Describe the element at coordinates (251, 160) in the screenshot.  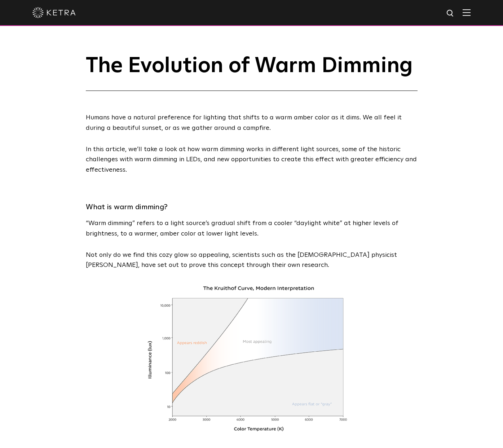
I see `span: In this article, we’ll take a look at how warm dimming works in different light sources, some of ...` at that location.